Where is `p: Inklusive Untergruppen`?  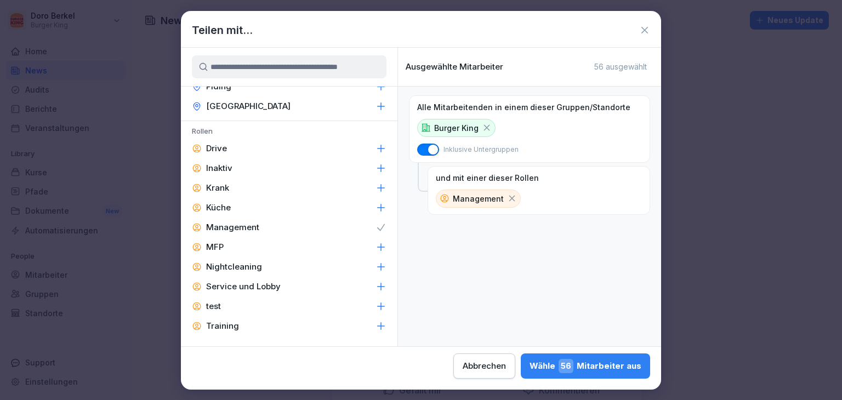 p: Inklusive Untergruppen is located at coordinates (481, 150).